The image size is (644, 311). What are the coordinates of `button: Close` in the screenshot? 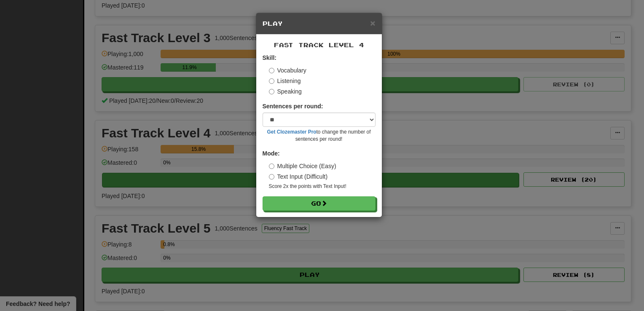 It's located at (373, 23).